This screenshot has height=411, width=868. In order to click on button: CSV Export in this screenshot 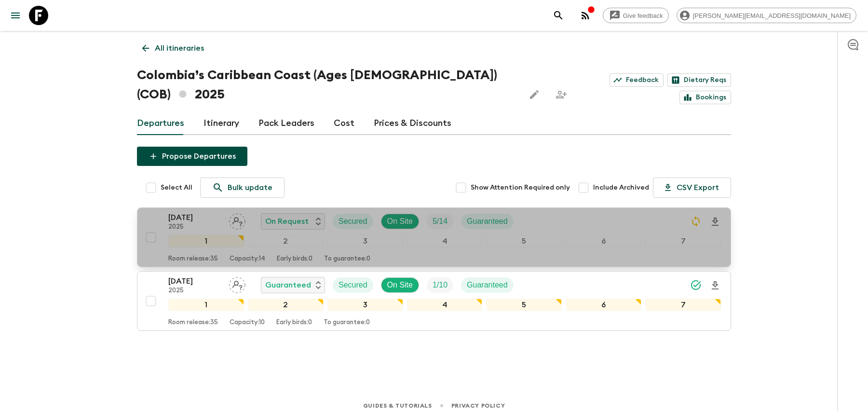, I will do `click(692, 188)`.